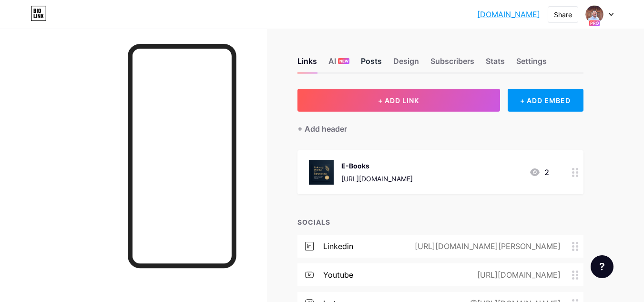  I want to click on div: Posts, so click(372, 64).